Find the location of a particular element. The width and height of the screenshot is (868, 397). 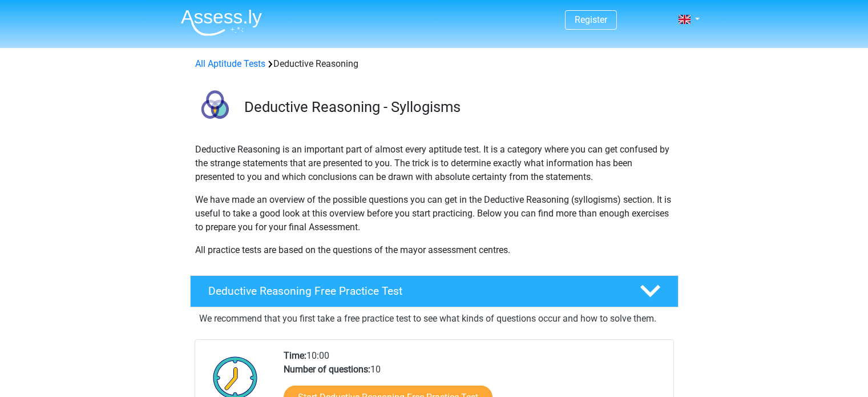

div: Deductive Reasoning is located at coordinates (435, 64).